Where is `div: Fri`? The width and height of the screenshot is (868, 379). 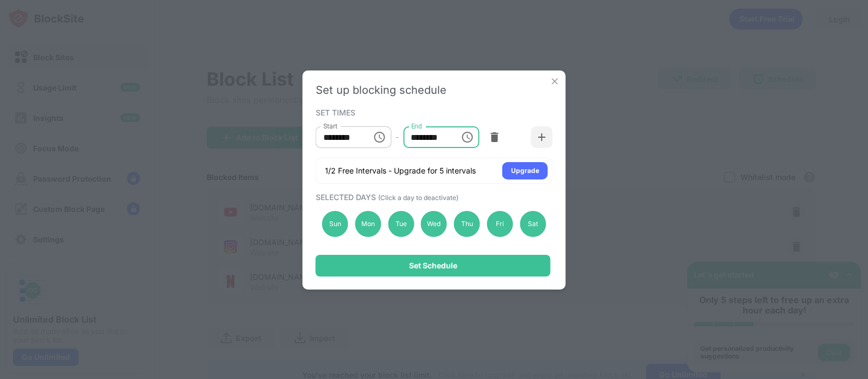
div: Fri is located at coordinates (500, 224).